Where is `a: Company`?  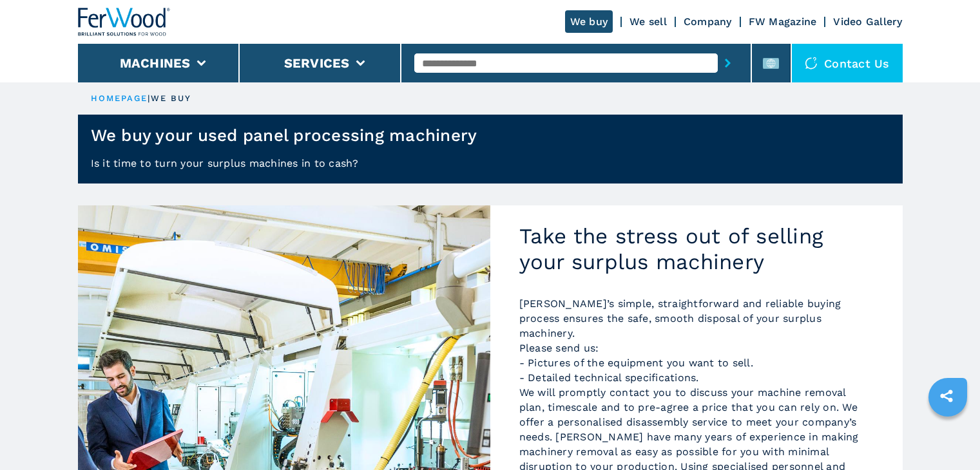
a: Company is located at coordinates (707, 21).